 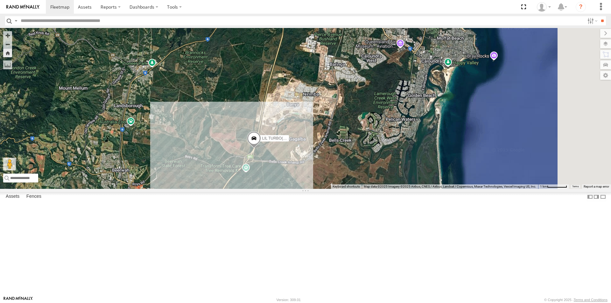 What do you see at coordinates (596, 197) in the screenshot?
I see `label: Dock Summary Table to the Right` at bounding box center [596, 197].